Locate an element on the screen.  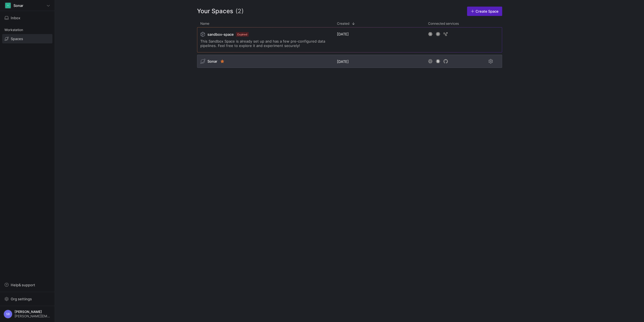
span: Created is located at coordinates (343, 24).